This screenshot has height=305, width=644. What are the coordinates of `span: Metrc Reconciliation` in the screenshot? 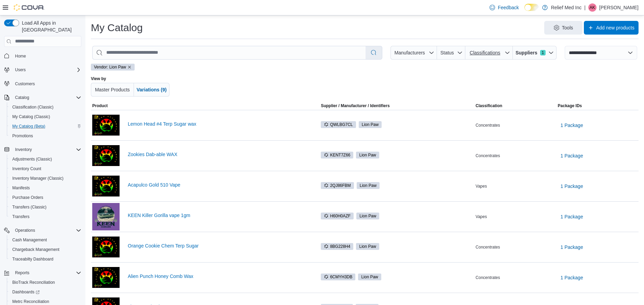 It's located at (31, 301).